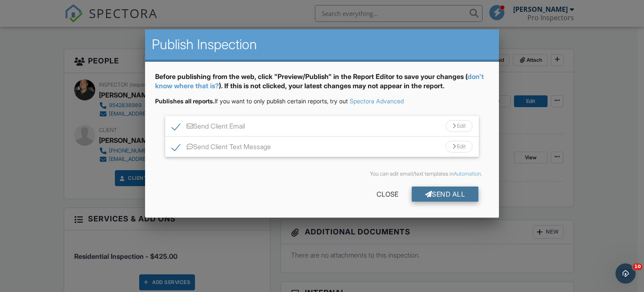 Image resolution: width=644 pixels, height=292 pixels. What do you see at coordinates (377, 101) in the screenshot?
I see `a: Spectora Advanced` at bounding box center [377, 101].